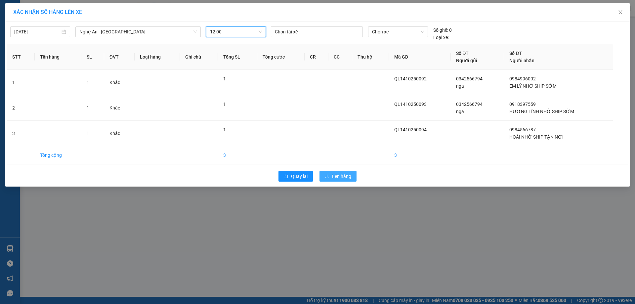  Describe the element at coordinates (317, 57) in the screenshot. I see `th: CR` at that location.